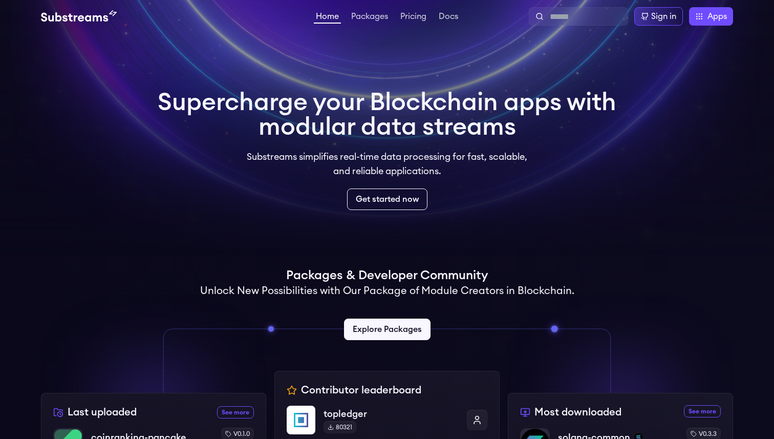  I want to click on a: See more most downloaded packages, so click(703, 411).